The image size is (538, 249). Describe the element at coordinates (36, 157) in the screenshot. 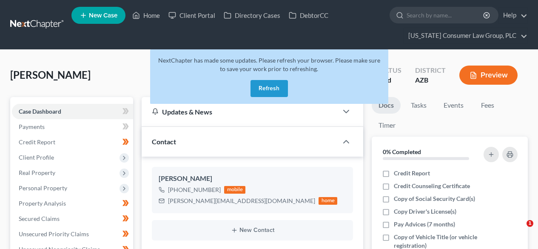

I see `span: Client Profile` at that location.